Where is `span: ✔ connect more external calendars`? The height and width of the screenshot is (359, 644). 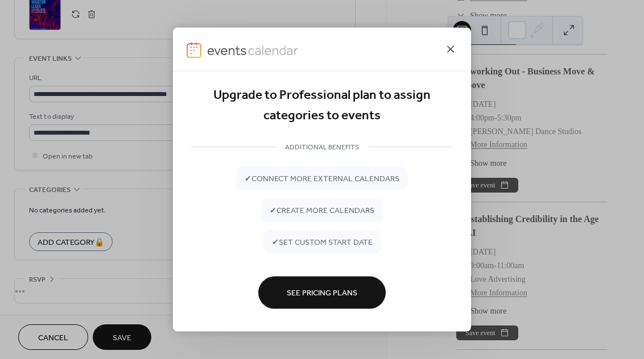 span: ✔ connect more external calendars is located at coordinates (322, 179).